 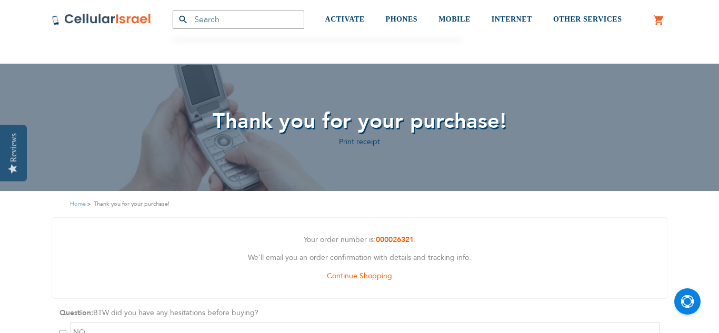 What do you see at coordinates (395, 239) in the screenshot?
I see `strong: 000026321` at bounding box center [395, 239].